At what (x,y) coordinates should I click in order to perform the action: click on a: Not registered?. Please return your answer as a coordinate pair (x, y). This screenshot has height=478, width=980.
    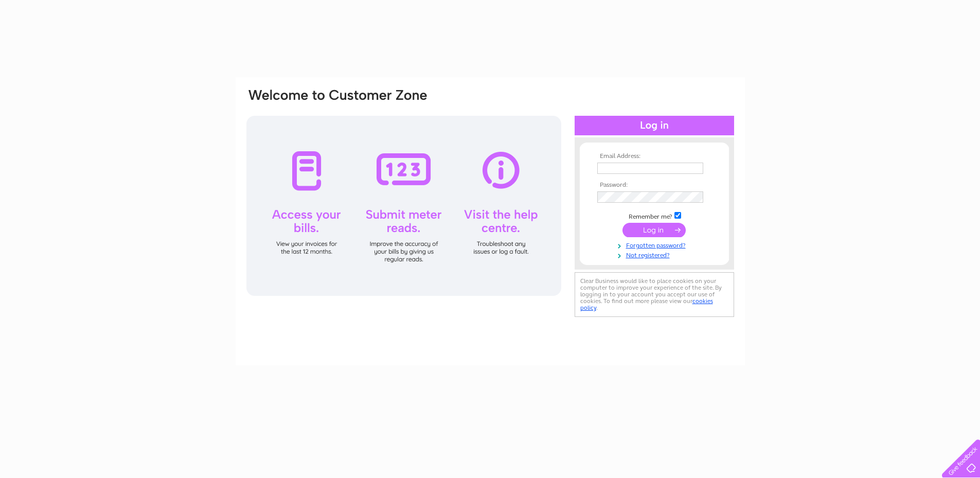
    Looking at the image, I should click on (656, 254).